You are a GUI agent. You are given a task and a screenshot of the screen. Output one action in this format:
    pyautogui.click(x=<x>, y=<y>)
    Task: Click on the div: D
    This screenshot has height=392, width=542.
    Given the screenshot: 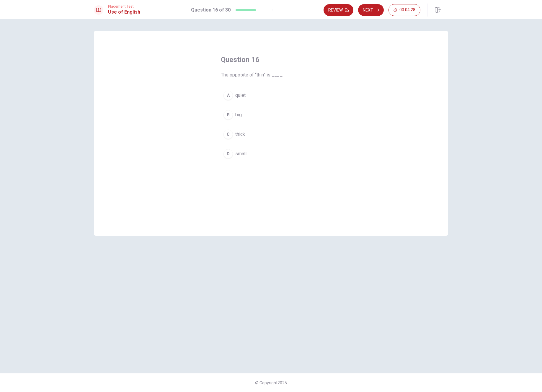 What is the action you would take?
    pyautogui.click(x=228, y=154)
    